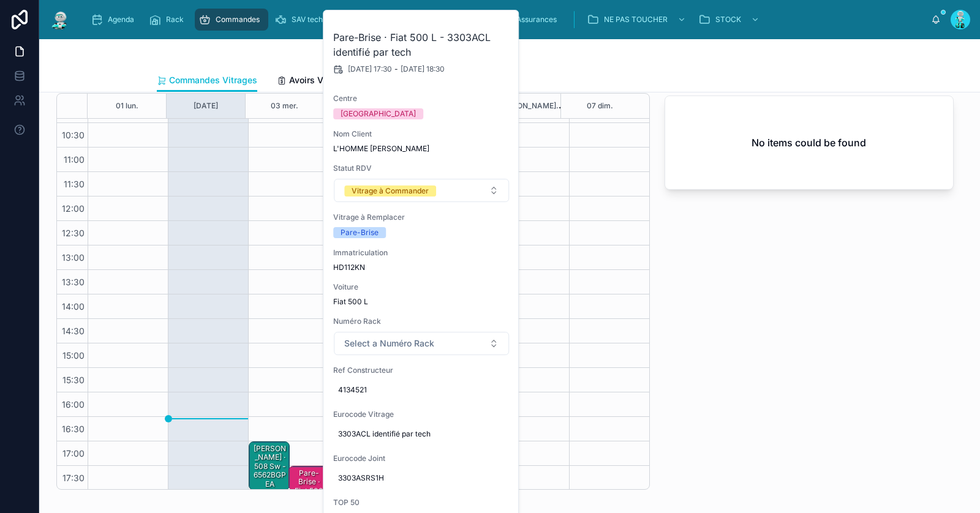 This screenshot has height=513, width=980. What do you see at coordinates (74, 184) in the screenshot?
I see `span: 11:30` at bounding box center [74, 184].